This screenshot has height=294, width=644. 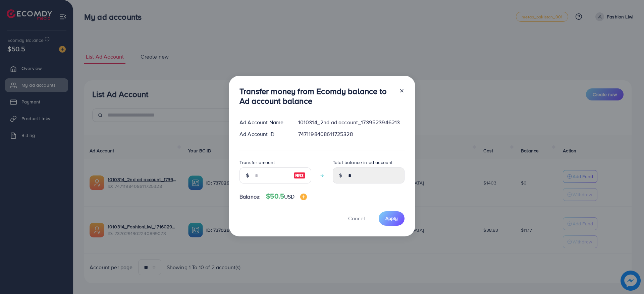 I want to click on div: 1010314_2nd ad account_1739523946213, so click(x=351, y=122).